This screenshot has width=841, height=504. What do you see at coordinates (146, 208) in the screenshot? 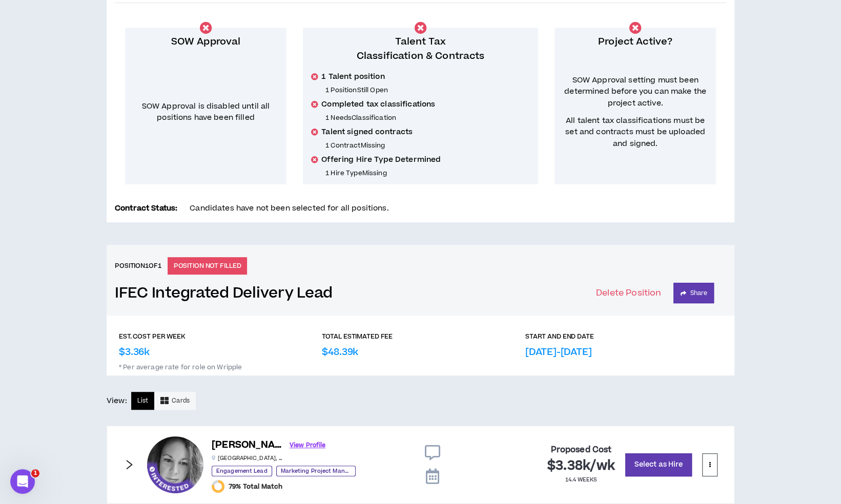
I see `p: Contract Status:` at bounding box center [146, 208].